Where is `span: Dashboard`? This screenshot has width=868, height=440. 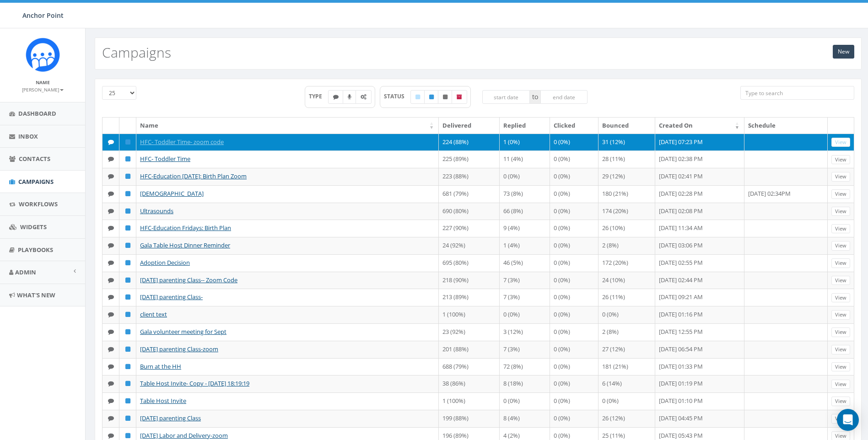
span: Dashboard is located at coordinates (37, 114).